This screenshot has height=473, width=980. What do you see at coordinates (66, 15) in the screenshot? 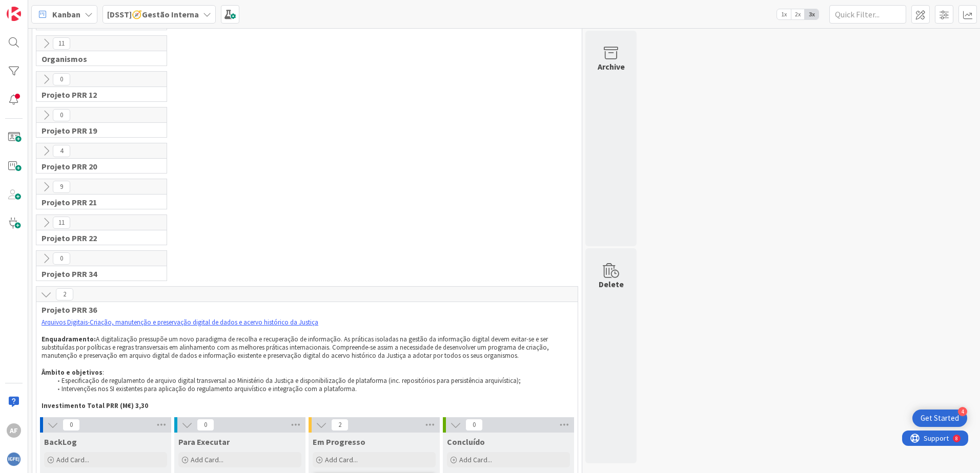
I see `span: Kanban` at bounding box center [66, 15].